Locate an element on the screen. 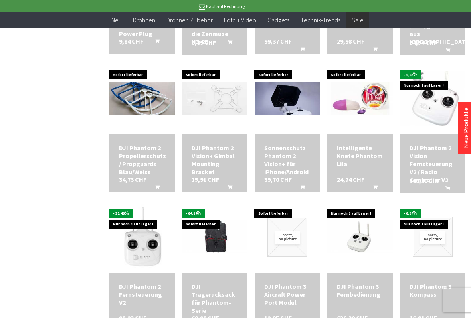  span: 34,73 CHF is located at coordinates (132, 179).